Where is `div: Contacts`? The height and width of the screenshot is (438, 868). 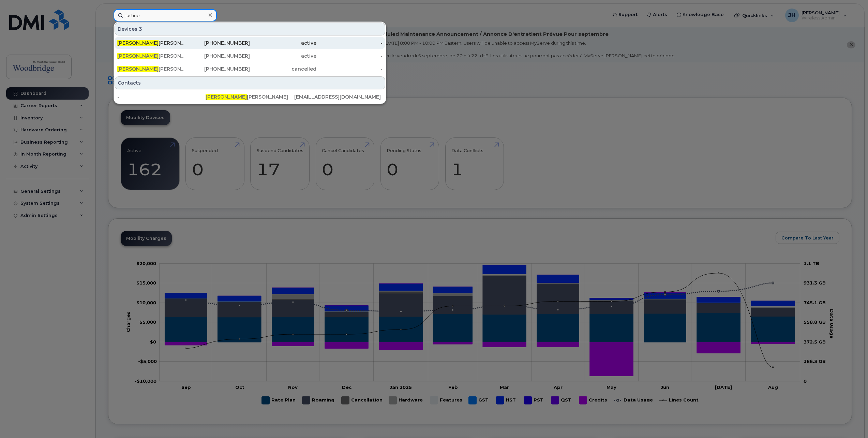 div: Contacts is located at coordinates (250, 83).